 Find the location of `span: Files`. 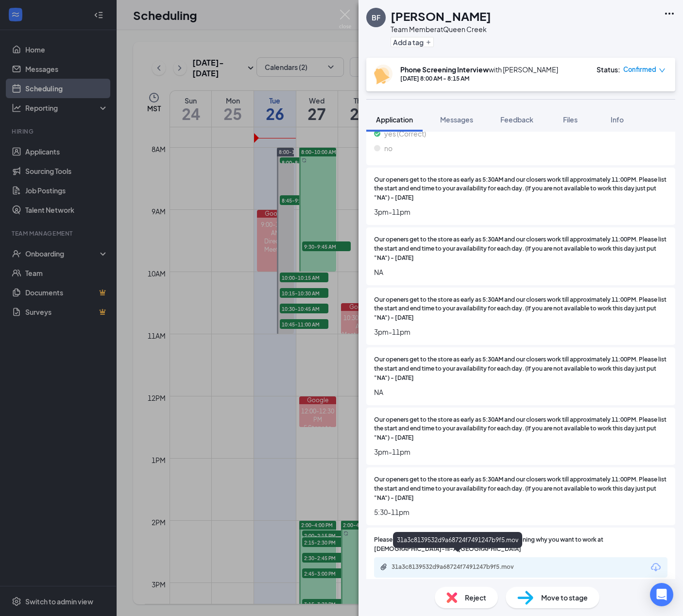

span: Files is located at coordinates (570, 120).